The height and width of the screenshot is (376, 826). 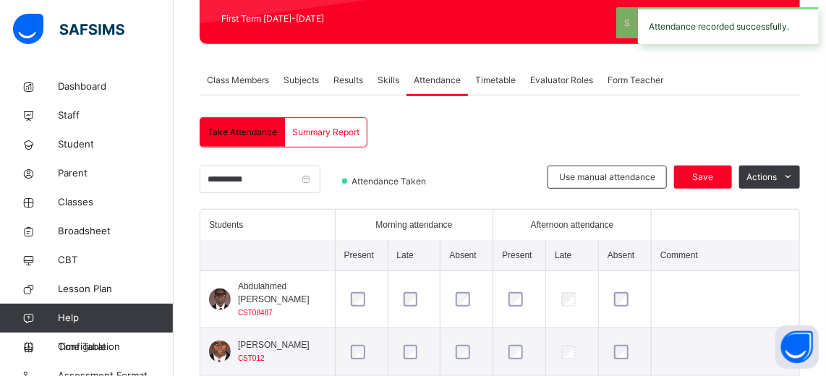 I want to click on th: Students, so click(x=268, y=225).